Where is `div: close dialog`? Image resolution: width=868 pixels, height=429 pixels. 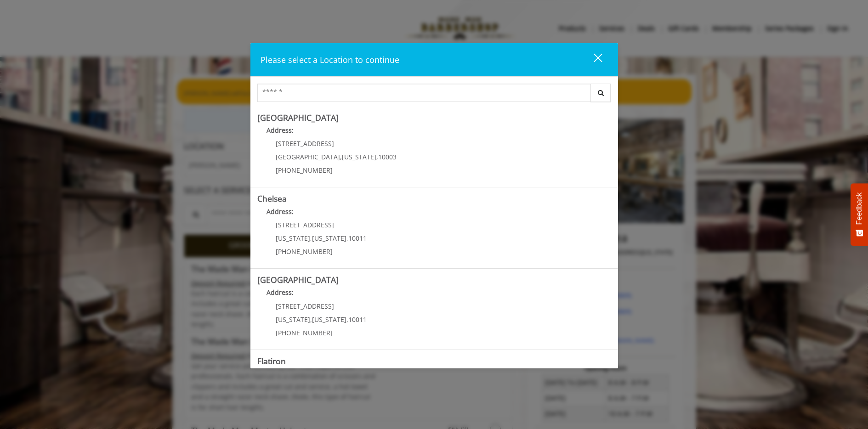 div: close dialog is located at coordinates (592, 60).